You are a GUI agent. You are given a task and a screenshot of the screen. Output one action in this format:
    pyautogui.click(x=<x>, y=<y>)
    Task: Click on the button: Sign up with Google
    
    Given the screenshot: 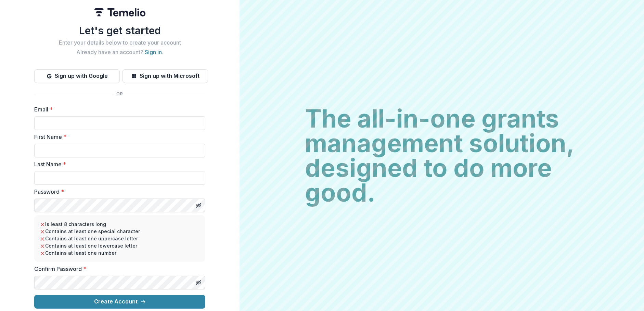 What is the action you would take?
    pyautogui.click(x=77, y=76)
    